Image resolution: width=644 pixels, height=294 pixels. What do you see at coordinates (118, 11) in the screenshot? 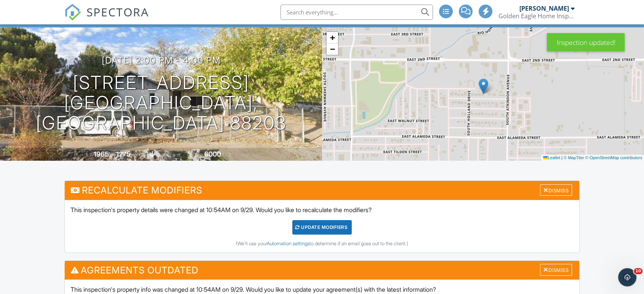
I see `span: SPECTORA` at bounding box center [118, 11].